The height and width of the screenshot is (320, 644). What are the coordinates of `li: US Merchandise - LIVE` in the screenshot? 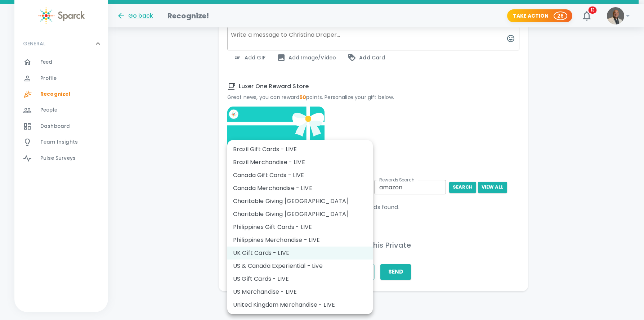 It's located at (300, 292).